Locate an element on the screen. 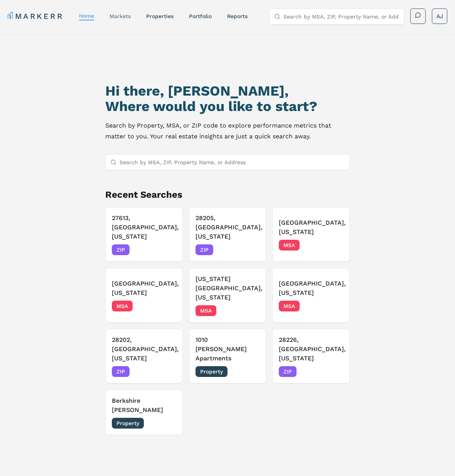 The image size is (455, 476). a: reports is located at coordinates (237, 16).